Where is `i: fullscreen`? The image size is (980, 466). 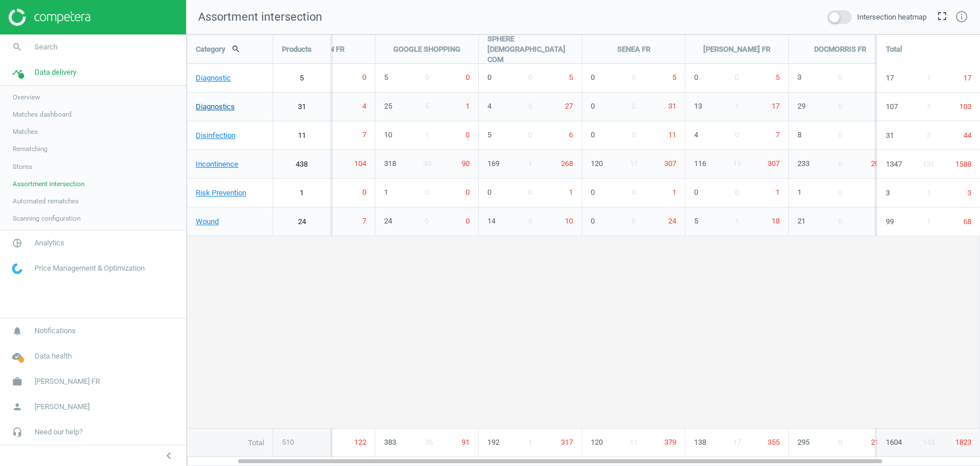 i: fullscreen is located at coordinates (943, 16).